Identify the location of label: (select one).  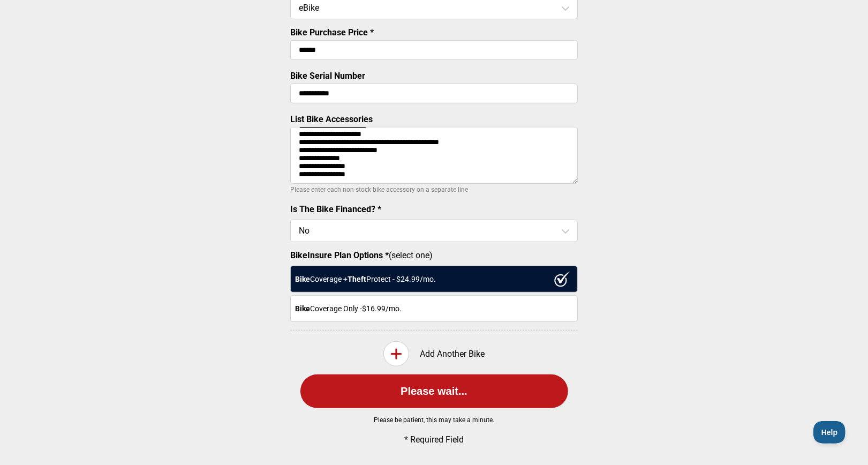
(433, 255).